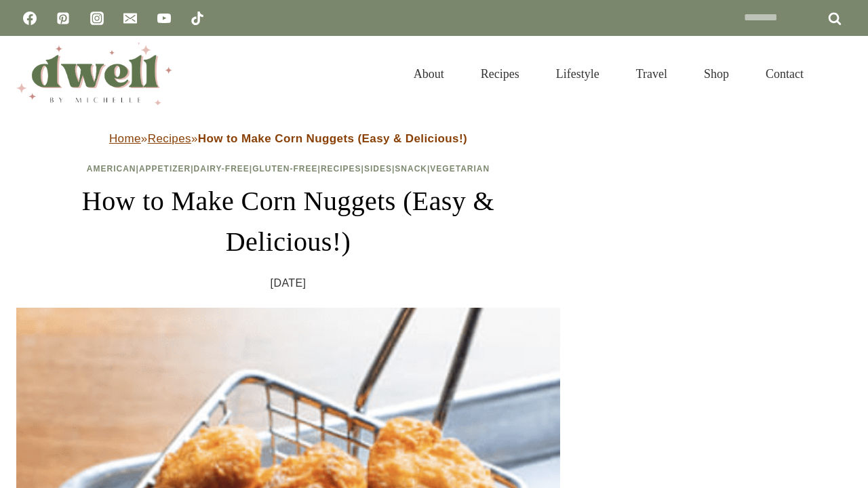 This screenshot has height=488, width=868. What do you see at coordinates (378, 169) in the screenshot?
I see `a: Sides` at bounding box center [378, 169].